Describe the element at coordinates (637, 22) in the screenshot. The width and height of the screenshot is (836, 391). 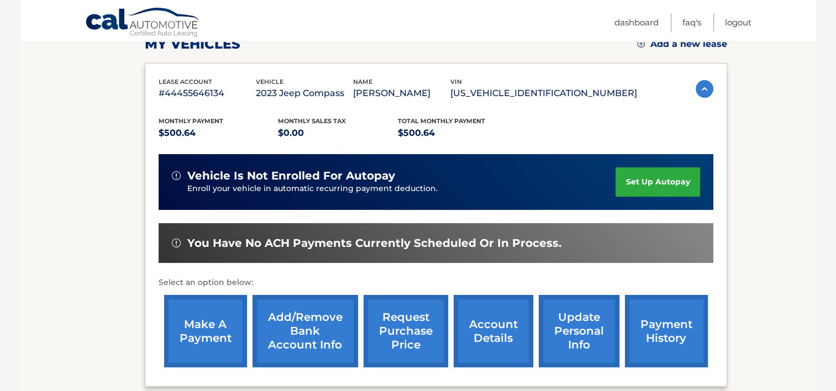
I see `a: Dashboard` at that location.